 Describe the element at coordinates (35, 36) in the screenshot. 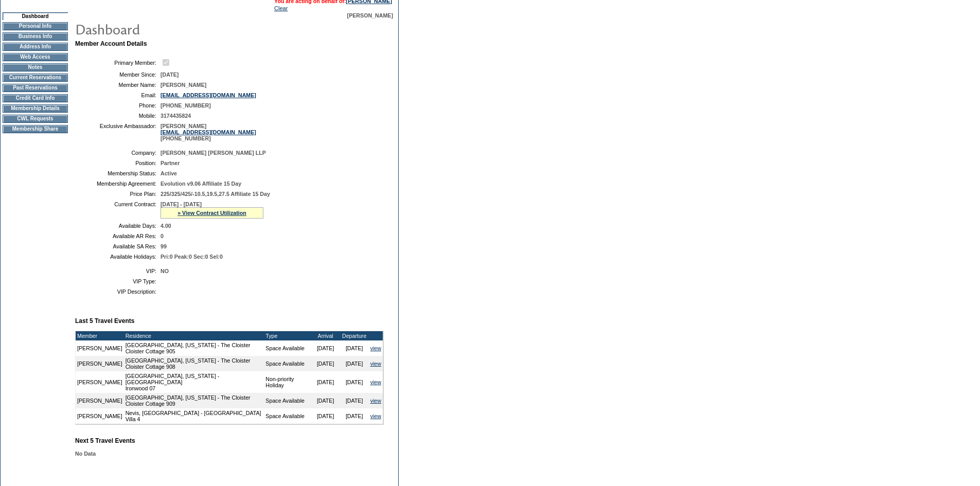

I see `td: Business Info` at that location.